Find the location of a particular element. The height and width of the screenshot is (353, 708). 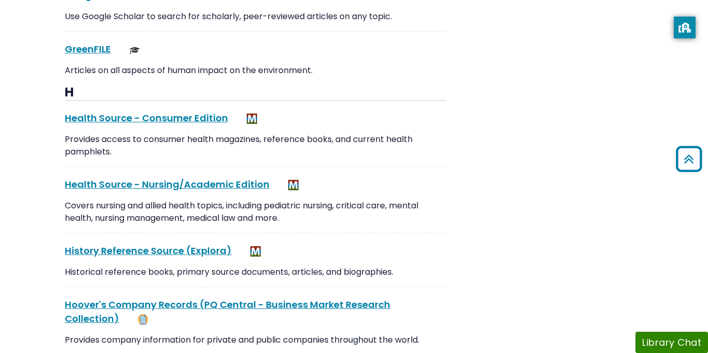

p: Covers nursing and allied health topics, including pediatric nursing, critical care, mental healt... is located at coordinates (255, 212).